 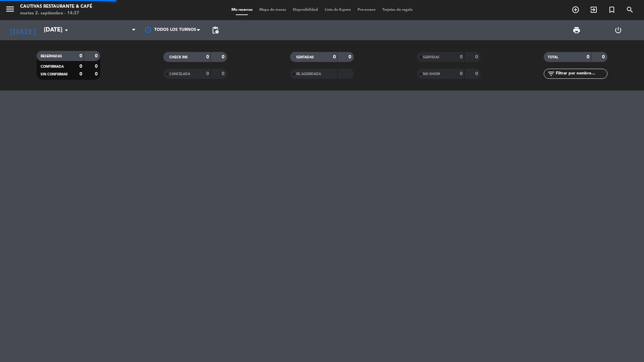 I want to click on span: RESERVADAS, so click(x=52, y=56).